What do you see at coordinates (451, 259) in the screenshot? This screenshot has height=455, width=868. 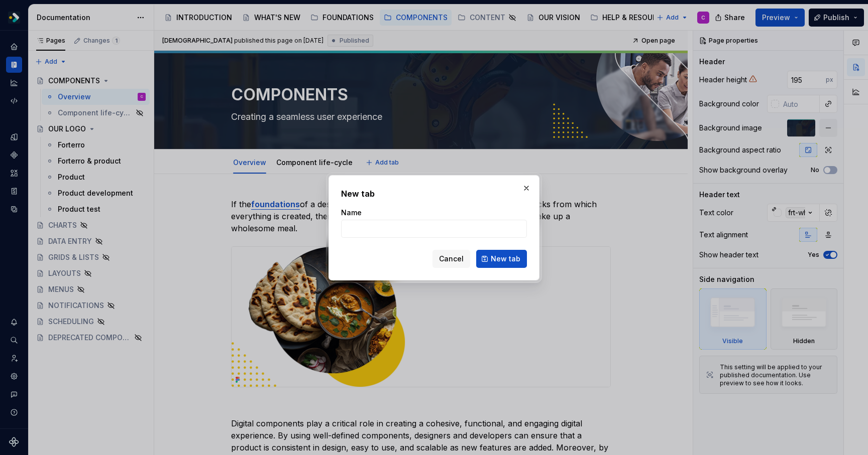 I see `span: Cancel` at bounding box center [451, 259].